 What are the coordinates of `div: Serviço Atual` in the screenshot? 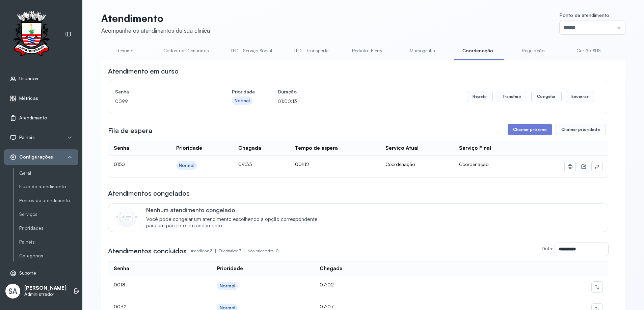 It's located at (402, 148).